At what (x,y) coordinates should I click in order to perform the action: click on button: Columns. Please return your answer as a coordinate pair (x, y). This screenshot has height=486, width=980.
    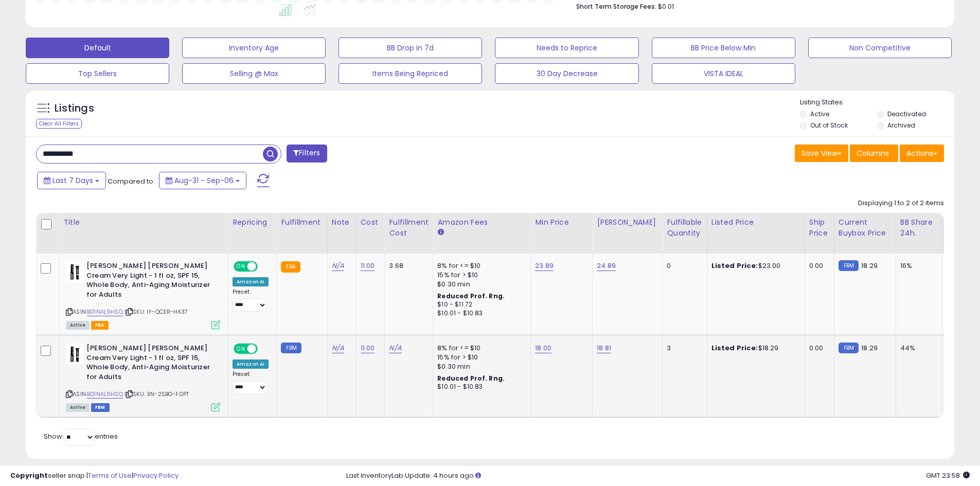
    Looking at the image, I should click on (874, 153).